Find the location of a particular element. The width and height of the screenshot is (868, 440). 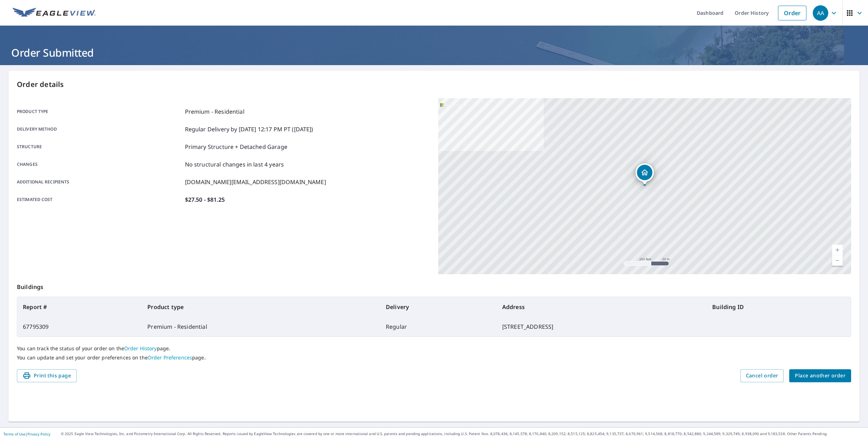

p: Order details is located at coordinates (434, 85).